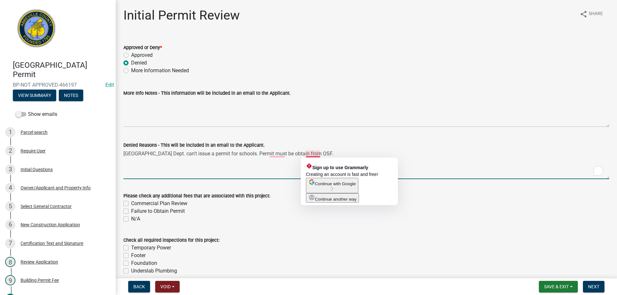 Image resolution: width=617 pixels, height=295 pixels. Describe the element at coordinates (10, 280) in the screenshot. I see `div: 9` at that location.